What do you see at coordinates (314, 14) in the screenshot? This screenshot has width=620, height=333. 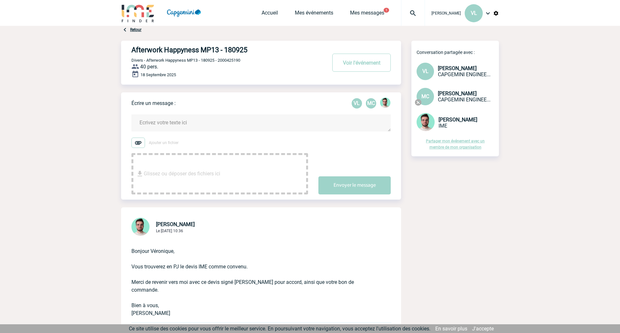 I see `a: Mes événements` at bounding box center [314, 14].